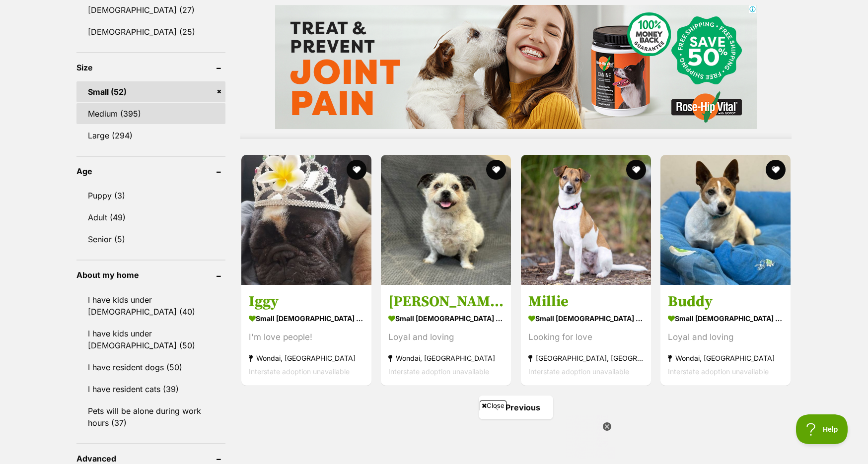  I want to click on img: https://img.kwcdn.com/product/fancy/335aba1e-d086-45c9-85ee-f97ed2f7be92.jpg?imageMogr2/strip/siz..., so click(113, 93).